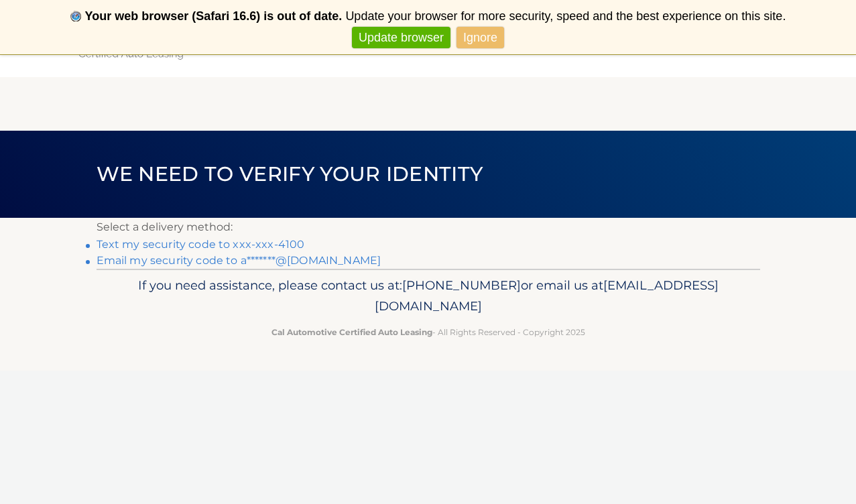  What do you see at coordinates (428, 332) in the screenshot?
I see `p: - All Rights Reserved - Copyright 2025` at bounding box center [428, 332].